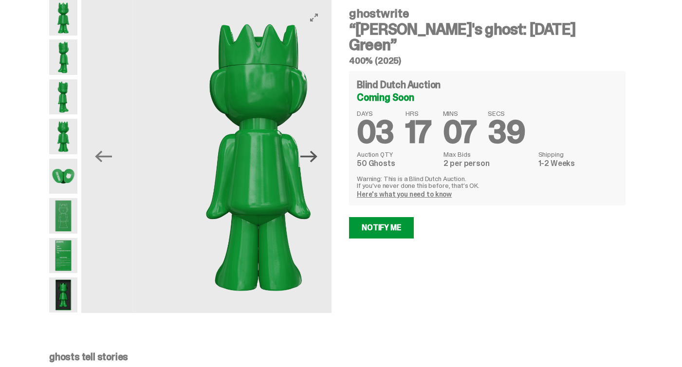  What do you see at coordinates (337, 357) in the screenshot?
I see `p: ghosts tell stories` at bounding box center [337, 357].